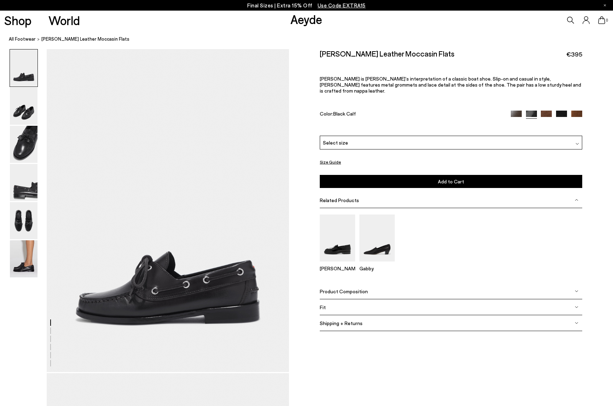  What do you see at coordinates (344, 291) in the screenshot?
I see `span: Product Composition` at bounding box center [344, 291].